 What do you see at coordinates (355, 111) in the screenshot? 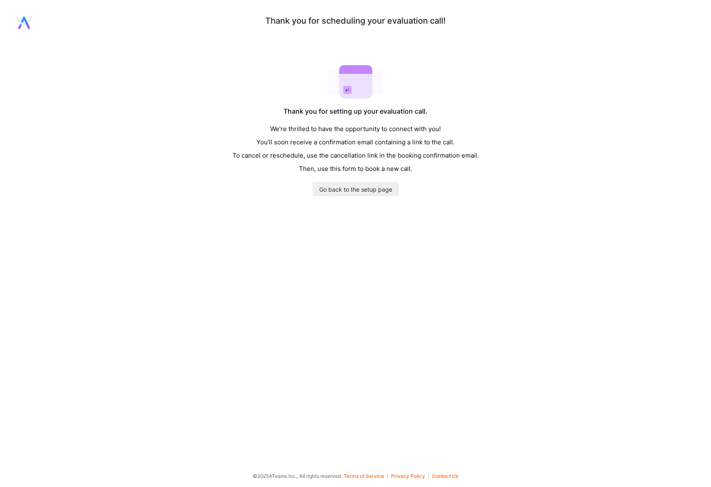
I see `div: Thank you for setting up your evaluation call.` at bounding box center [355, 111].